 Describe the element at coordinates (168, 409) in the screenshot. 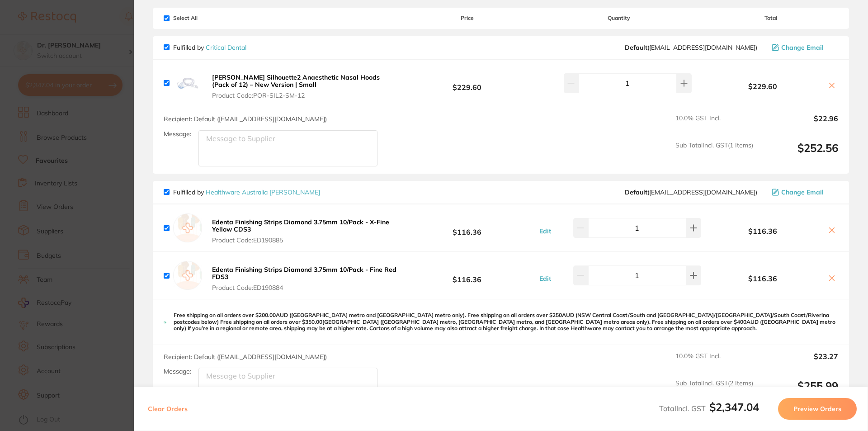

I see `button: Clear Orders` at that location.